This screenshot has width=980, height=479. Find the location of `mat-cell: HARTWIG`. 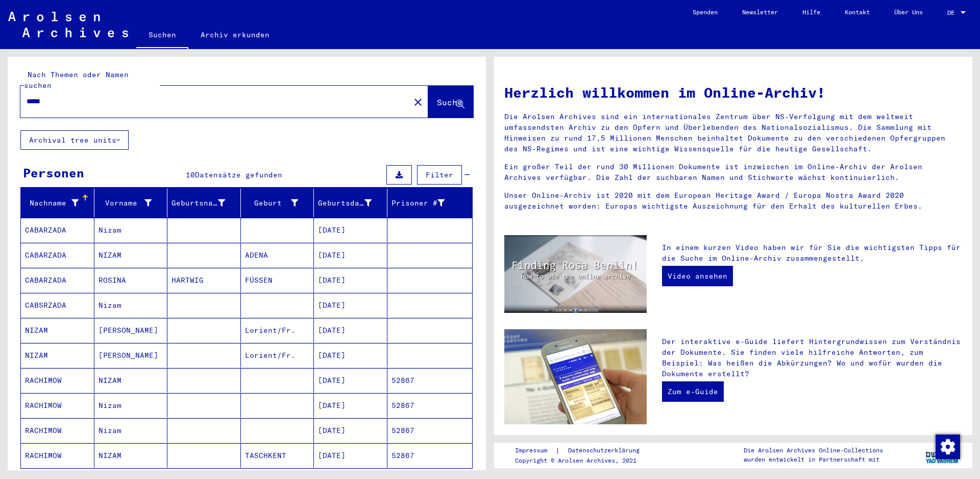

mat-cell: HARTWIG is located at coordinates (204, 280).